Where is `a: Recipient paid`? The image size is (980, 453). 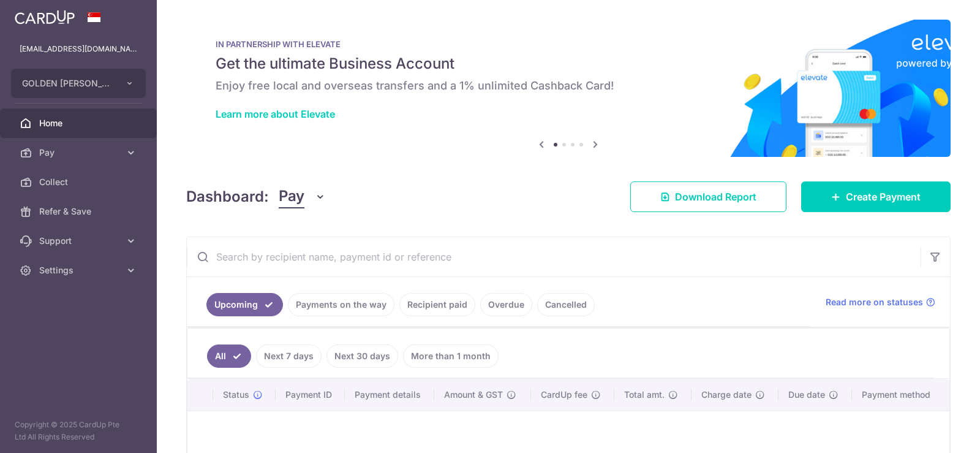
a: Recipient paid is located at coordinates (438, 305).